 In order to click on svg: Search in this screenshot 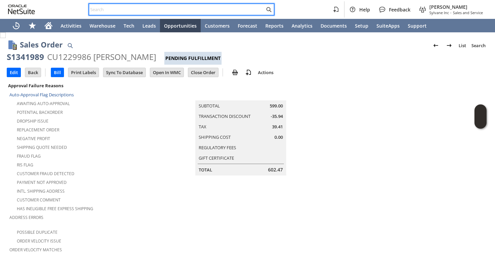, I will do `click(269, 9)`.